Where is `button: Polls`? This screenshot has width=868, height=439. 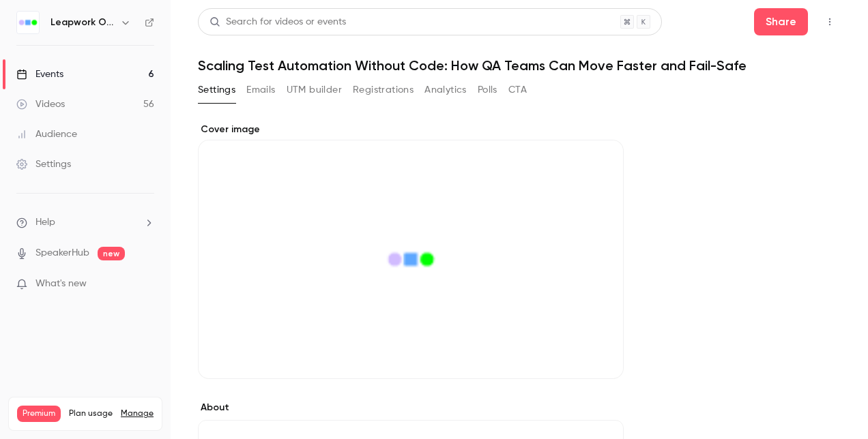 button: Polls is located at coordinates (487, 90).